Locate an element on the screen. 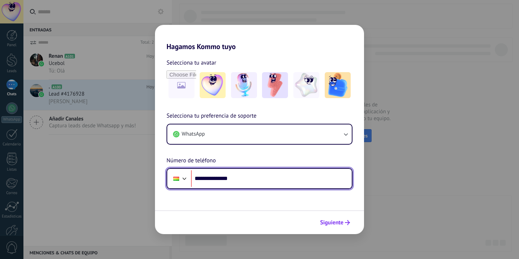  button: Siguiente is located at coordinates (335, 222).